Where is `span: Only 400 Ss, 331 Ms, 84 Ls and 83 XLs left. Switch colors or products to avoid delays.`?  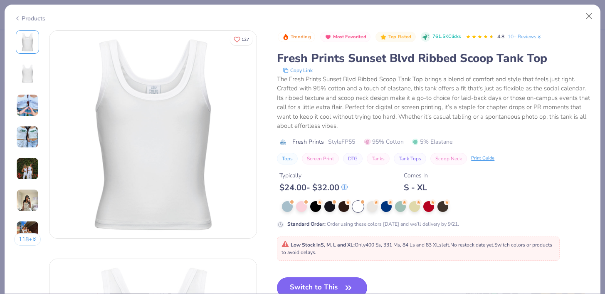
span: Only 400 Ss, 331 Ms, 84 Ls and 83 XLs left. Switch colors or products to avoid delays. is located at coordinates (417, 248).